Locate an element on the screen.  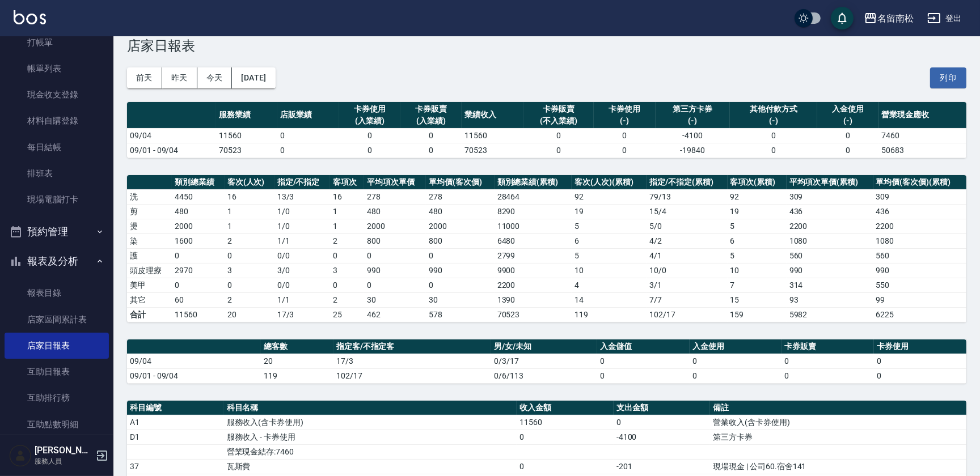
td: 0/3/17 is located at coordinates (544, 361).